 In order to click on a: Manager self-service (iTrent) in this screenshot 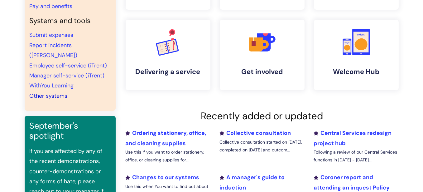, I will do `click(67, 76)`.